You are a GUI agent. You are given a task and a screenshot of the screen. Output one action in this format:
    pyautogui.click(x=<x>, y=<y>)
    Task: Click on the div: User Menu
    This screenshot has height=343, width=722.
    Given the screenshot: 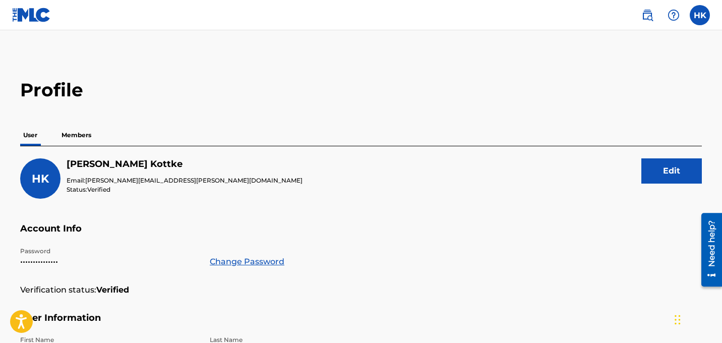 What is the action you would take?
    pyautogui.click(x=700, y=15)
    